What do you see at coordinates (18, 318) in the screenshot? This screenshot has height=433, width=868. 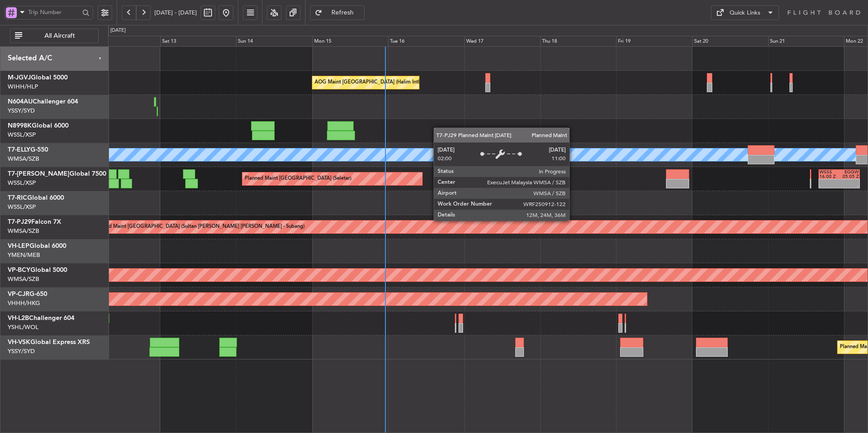 I see `span: VH-L2B` at bounding box center [18, 318].